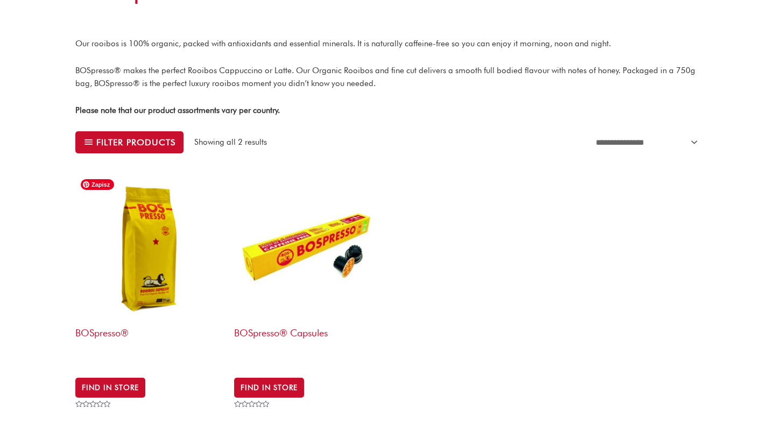  What do you see at coordinates (388, 77) in the screenshot?
I see `p: BOSpresso® makes the perfect Rooibos Cappuccino or Latte. Our Organic Rooibos and fine cut delive...` at bounding box center [388, 77].